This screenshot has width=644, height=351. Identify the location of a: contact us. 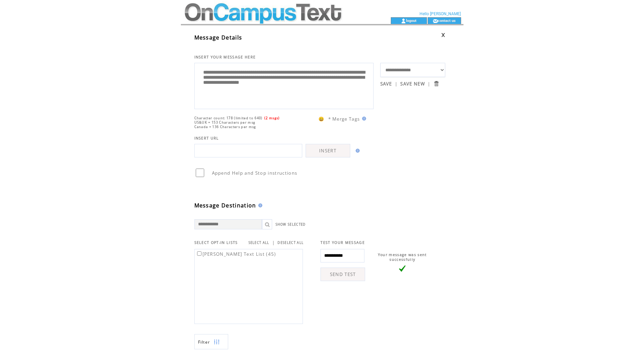
(446, 20).